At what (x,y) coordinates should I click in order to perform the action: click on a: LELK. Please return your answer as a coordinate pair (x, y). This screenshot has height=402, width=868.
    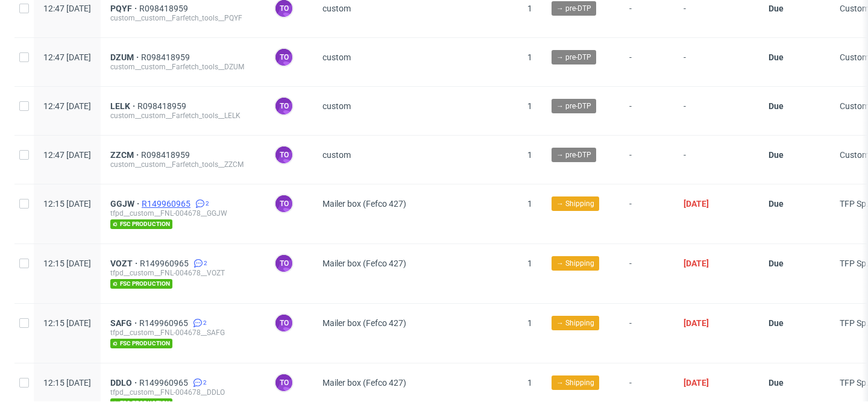
    Looking at the image, I should click on (124, 106).